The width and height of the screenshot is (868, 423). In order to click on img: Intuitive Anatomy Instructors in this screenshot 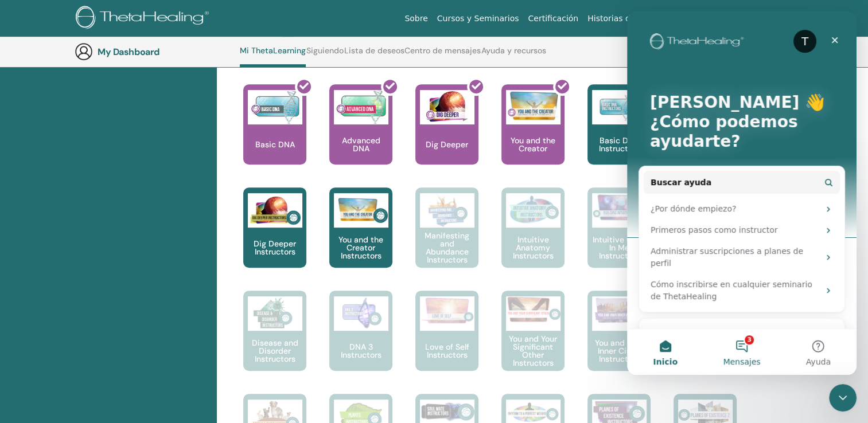, I will do `click(533, 211)`.